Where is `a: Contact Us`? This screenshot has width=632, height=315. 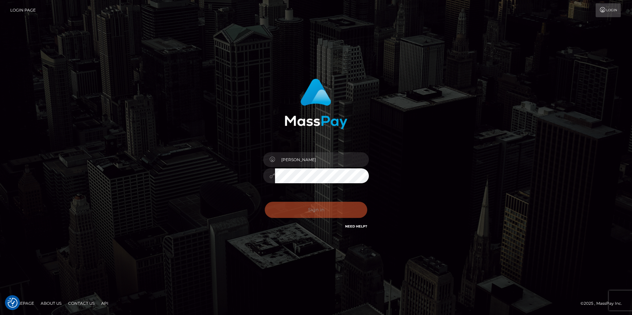
a: Contact Us is located at coordinates (81, 304).